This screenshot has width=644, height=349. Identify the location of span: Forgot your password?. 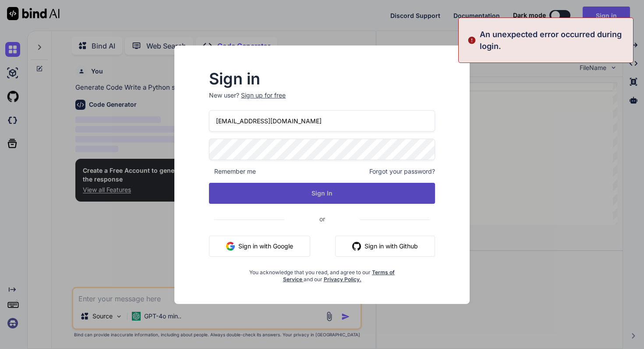
(402, 172).